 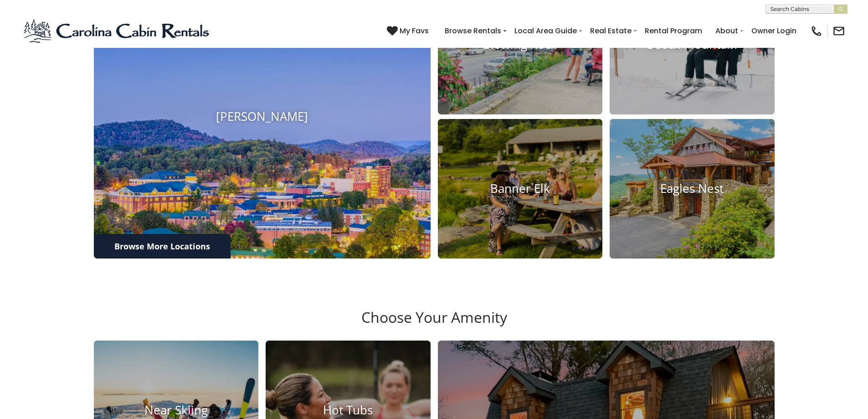 What do you see at coordinates (520, 45) in the screenshot?
I see `h4: Blowing Rock` at bounding box center [520, 45].